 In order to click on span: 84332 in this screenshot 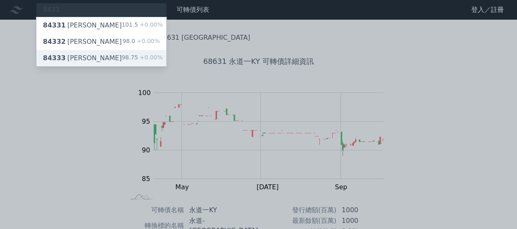, I will do `click(54, 41)`.